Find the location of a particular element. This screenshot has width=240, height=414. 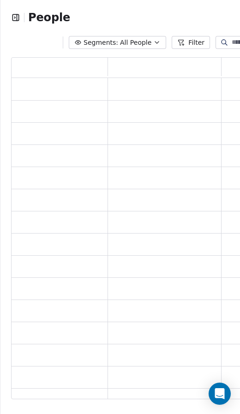

span: People is located at coordinates (49, 18).